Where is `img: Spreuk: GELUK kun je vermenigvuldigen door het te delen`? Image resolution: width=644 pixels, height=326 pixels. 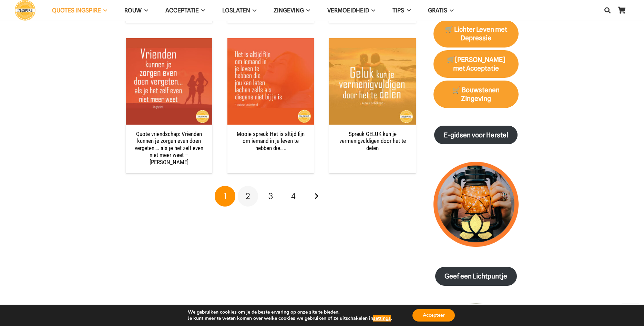
img: Spreuk: GELUK kun je vermenigvuldigen door het te delen is located at coordinates (372, 82).